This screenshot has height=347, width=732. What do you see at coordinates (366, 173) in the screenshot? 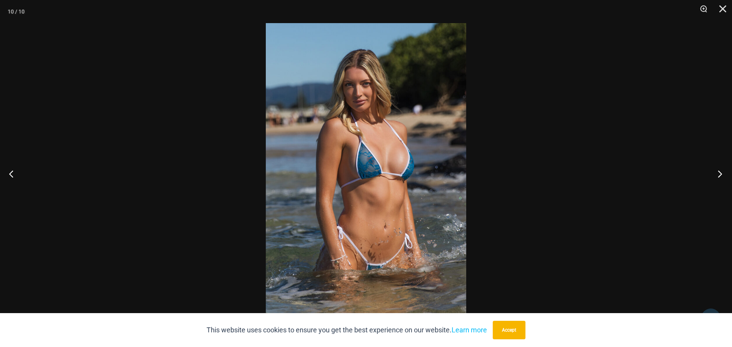
I see `img: Waves Breaking Ocean 312 Top 456 Bottom 05` at bounding box center [366, 173].